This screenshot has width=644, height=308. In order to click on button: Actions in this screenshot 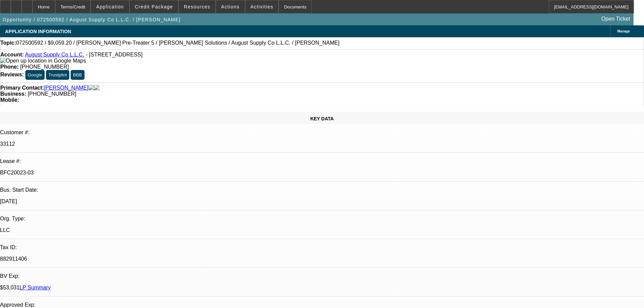, I will do `click(230, 7)`.